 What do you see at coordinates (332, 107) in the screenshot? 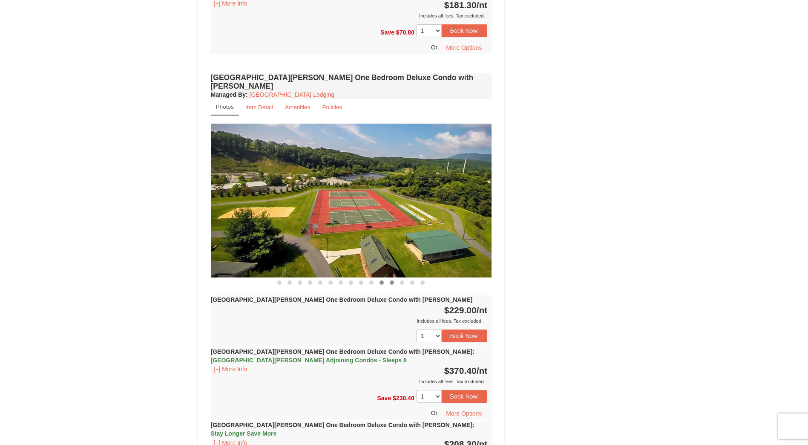
I see `small: Policies` at bounding box center [332, 107].